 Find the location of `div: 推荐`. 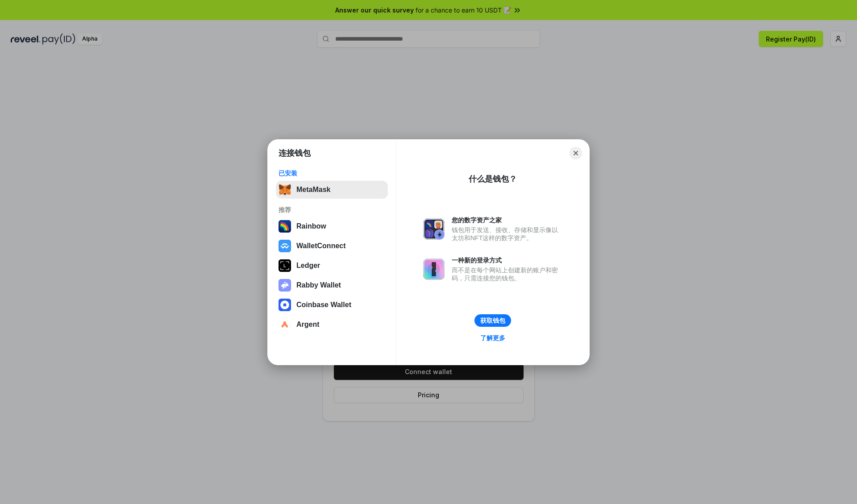

div: 推荐 is located at coordinates (331, 210).